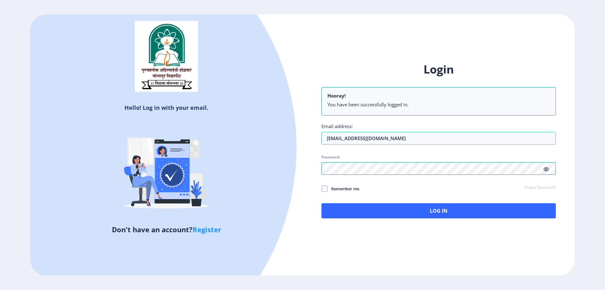 This screenshot has height=290, width=605. I want to click on h5: Don't have an account?, so click(166, 229).